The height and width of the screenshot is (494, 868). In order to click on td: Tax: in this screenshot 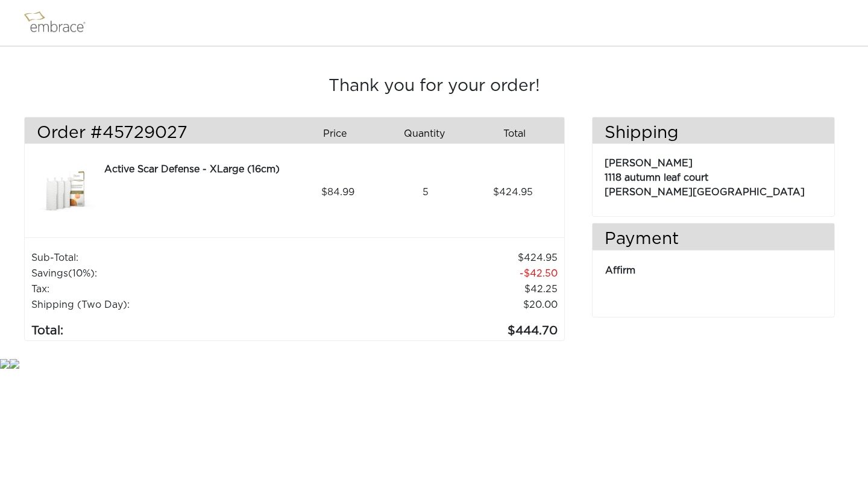, I will do `click(175, 289)`.